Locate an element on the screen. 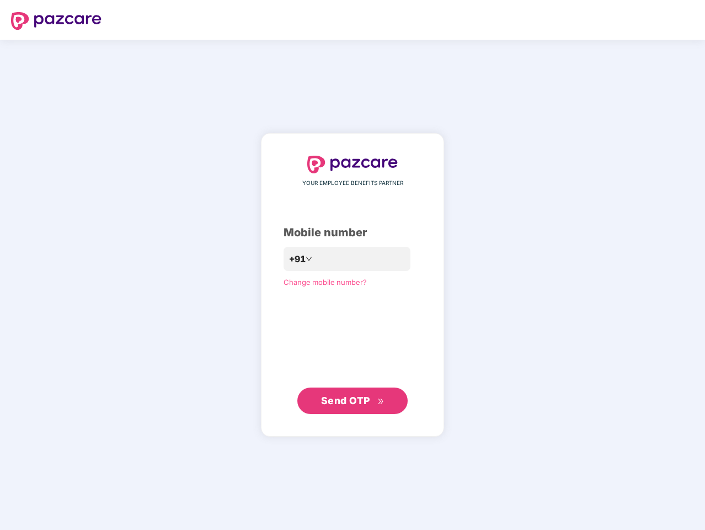 This screenshot has width=705, height=530. span: Change mobile number? is located at coordinates (325, 282).